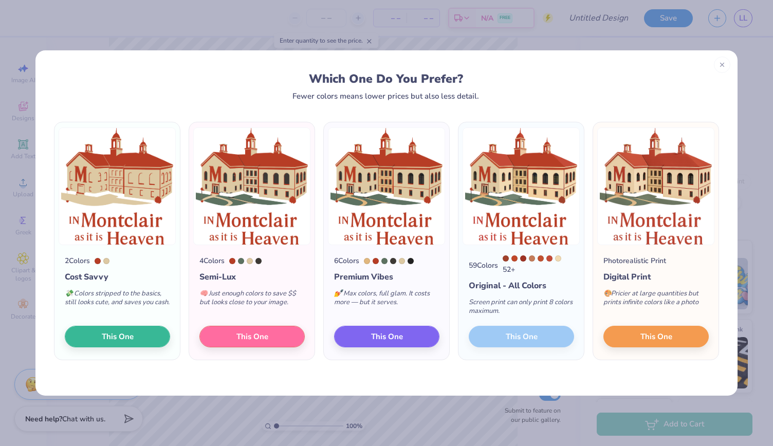 The height and width of the screenshot is (446, 773). I want to click on div: Screen print can only print 8 colors maximum., so click(521, 309).